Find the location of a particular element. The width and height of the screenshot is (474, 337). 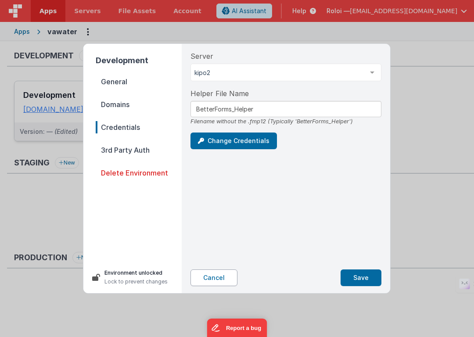

span: 3rd Party Auth is located at coordinates (139, 150).